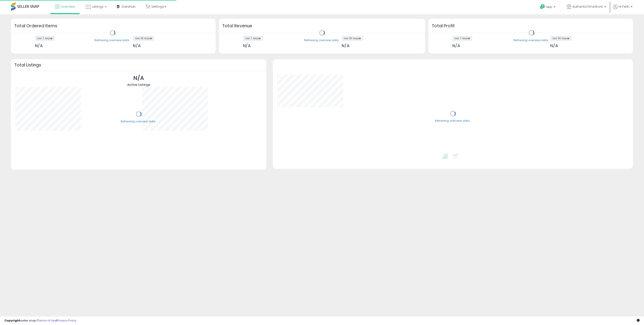 This screenshot has width=644, height=325. What do you see at coordinates (68, 6) in the screenshot?
I see `span: Overview` at bounding box center [68, 6].